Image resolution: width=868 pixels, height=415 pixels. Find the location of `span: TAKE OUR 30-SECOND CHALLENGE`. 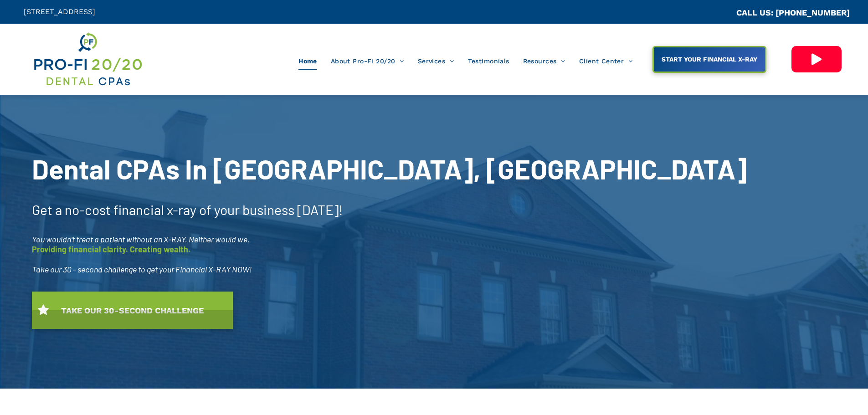

span: TAKE OUR 30-SECOND CHALLENGE is located at coordinates (132, 311).